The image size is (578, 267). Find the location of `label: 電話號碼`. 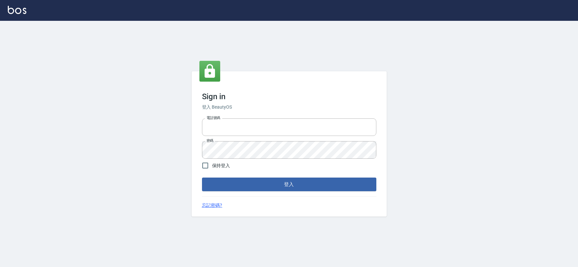

label: 電話號碼 is located at coordinates (213, 118).